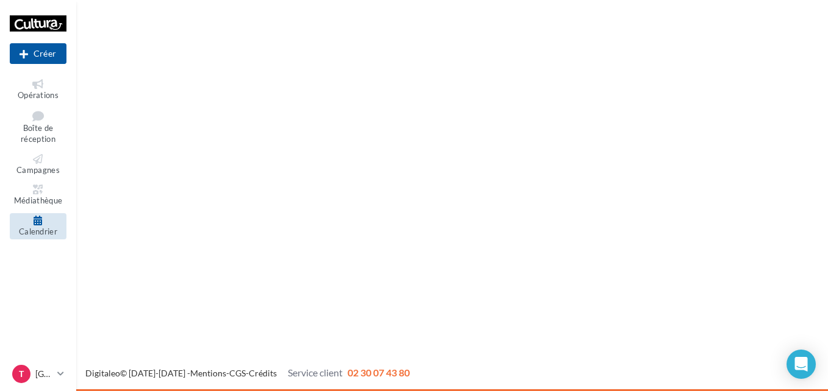 The width and height of the screenshot is (828, 391). What do you see at coordinates (208, 373) in the screenshot?
I see `a: Mentions` at bounding box center [208, 373].